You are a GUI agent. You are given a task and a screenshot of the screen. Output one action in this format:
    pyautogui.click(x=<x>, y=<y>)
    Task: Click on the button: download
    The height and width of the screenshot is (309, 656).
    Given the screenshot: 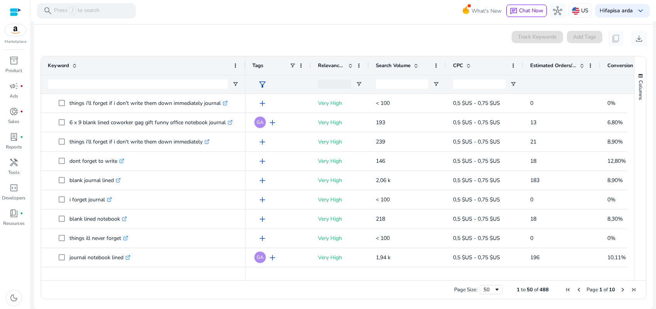 What is the action you would take?
    pyautogui.click(x=639, y=39)
    